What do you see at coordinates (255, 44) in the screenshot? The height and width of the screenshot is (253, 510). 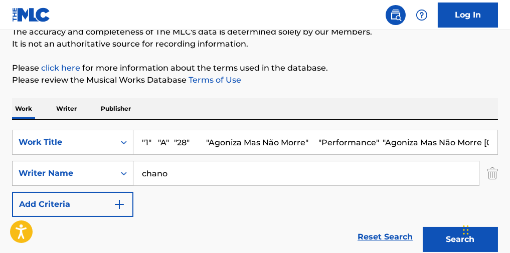 I see `p: It is not an authoritative source for recording information.` at bounding box center [255, 44].